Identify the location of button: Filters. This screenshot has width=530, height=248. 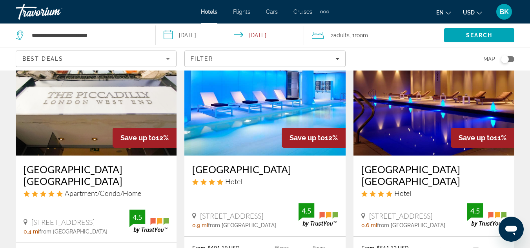
(265, 59).